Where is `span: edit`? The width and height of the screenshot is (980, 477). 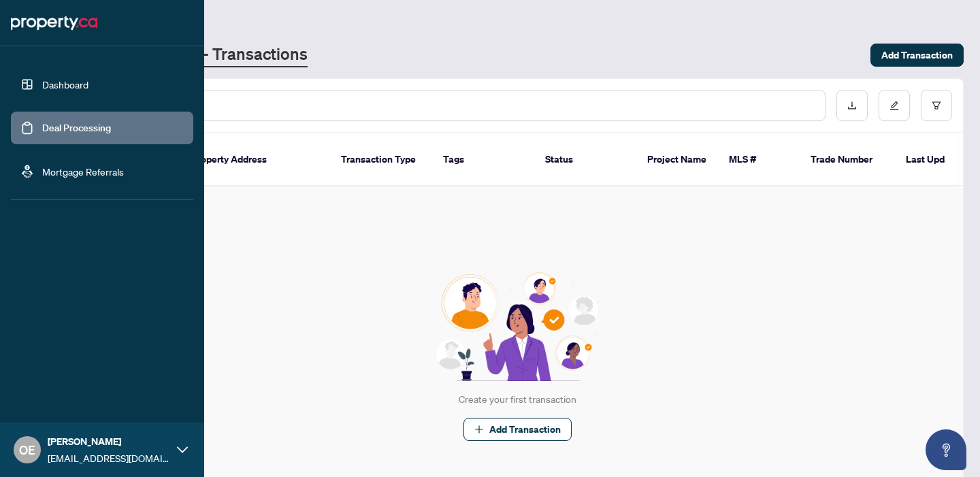 span: edit is located at coordinates (894, 106).